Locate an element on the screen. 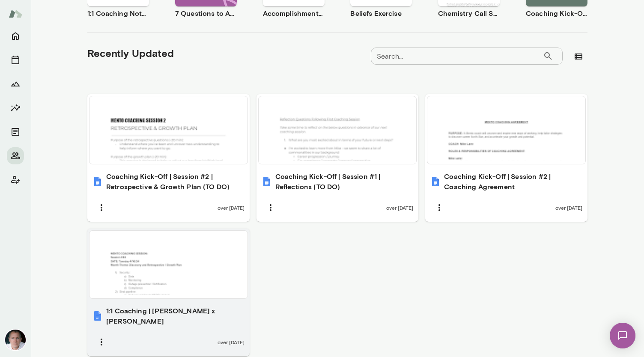  button: Members is located at coordinates (15, 156).